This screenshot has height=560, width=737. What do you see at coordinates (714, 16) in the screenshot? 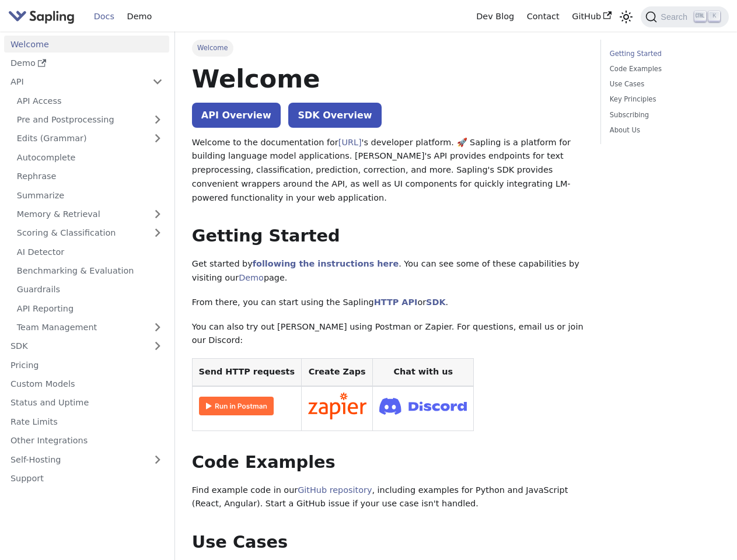
I see `kbd: K` at bounding box center [714, 16].